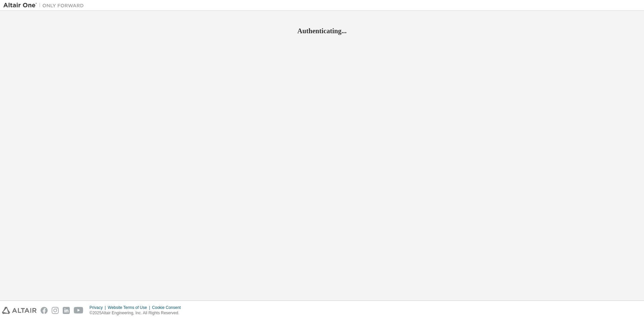  I want to click on h2: Authenticating..., so click(322, 31).